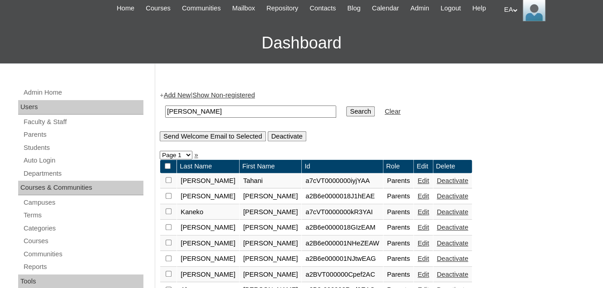 The image size is (603, 288). What do you see at coordinates (81, 107) in the screenshot?
I see `div: Users` at bounding box center [81, 107].